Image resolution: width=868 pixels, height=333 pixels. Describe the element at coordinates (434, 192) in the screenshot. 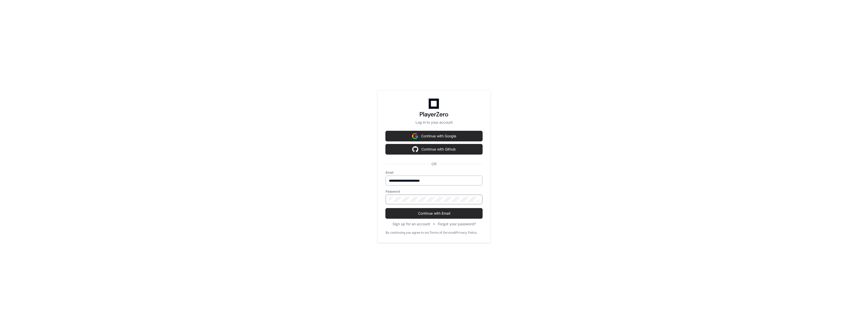

I see `label: Password` at that location.